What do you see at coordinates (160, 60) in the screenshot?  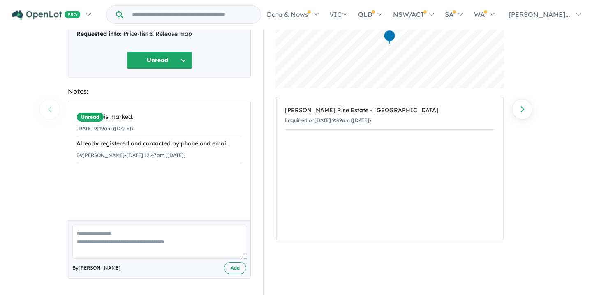 I see `button: Unread` at bounding box center [160, 60].